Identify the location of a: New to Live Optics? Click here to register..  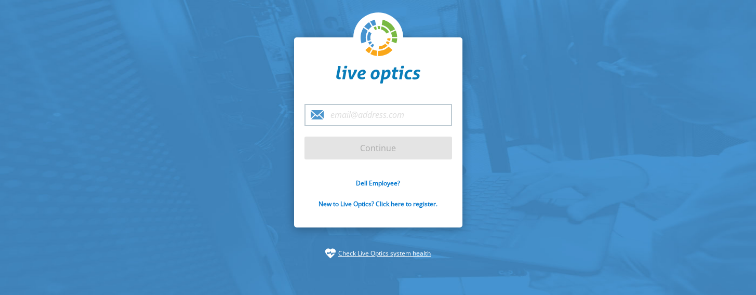
(378, 204).